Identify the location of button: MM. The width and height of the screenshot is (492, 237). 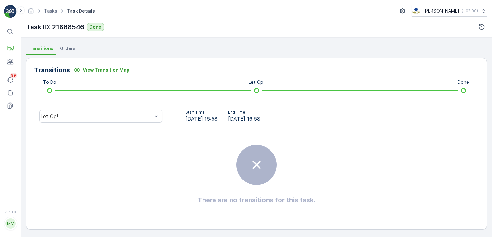
(10, 224).